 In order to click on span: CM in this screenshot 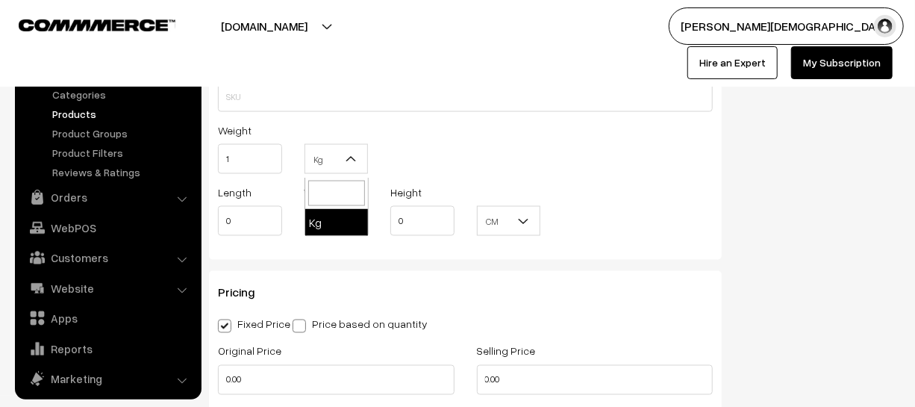, I will do `click(509, 221)`.